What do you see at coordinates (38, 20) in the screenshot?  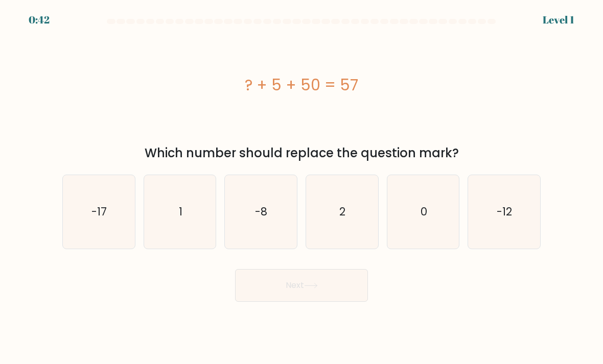 I see `div: 0:42` at bounding box center [38, 20].